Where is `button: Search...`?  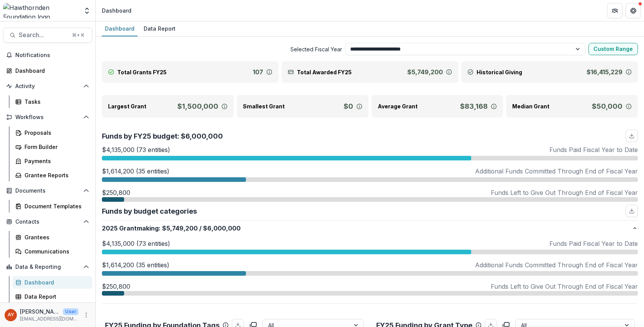 button: Search... is located at coordinates (48, 35).